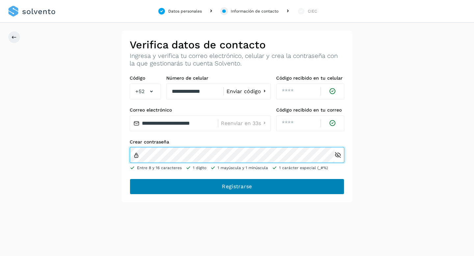 The width and height of the screenshot is (474, 256). Describe the element at coordinates (237, 60) in the screenshot. I see `p: Ingresa y verifica tu correo electrónico, celular y crea la contraseña con la que gestionarás tu ...` at that location.